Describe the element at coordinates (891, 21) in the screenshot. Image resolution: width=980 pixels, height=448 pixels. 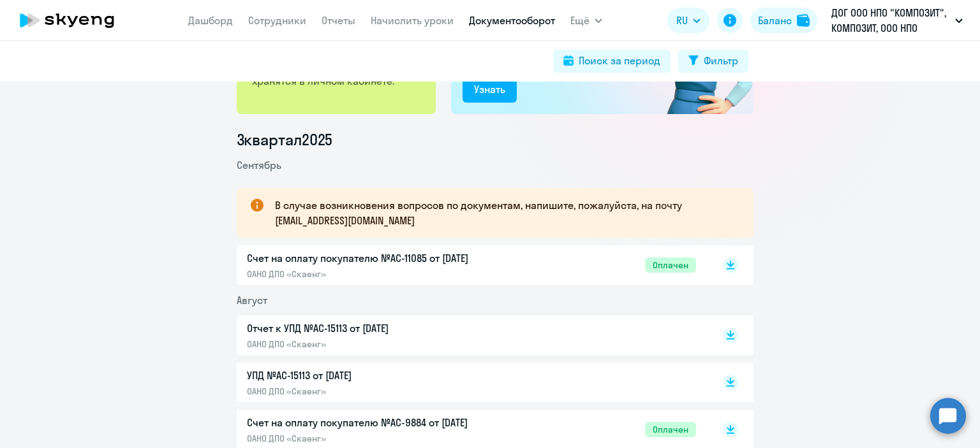
I see `p: ДОГ ООО НПО "КОМПОЗИТ", КОМПОЗИТ, ООО НПО` at that location.